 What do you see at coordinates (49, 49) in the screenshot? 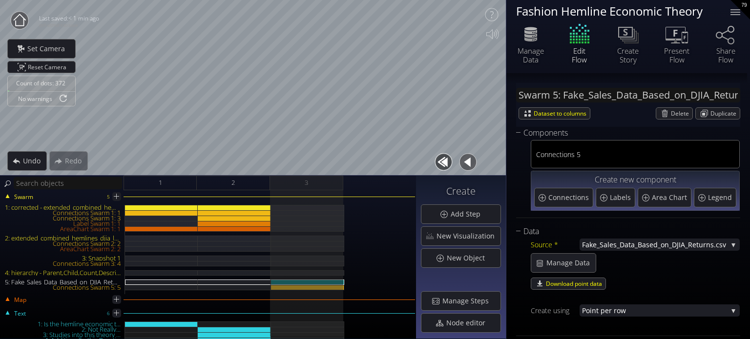
I see `span: Set Camera` at bounding box center [49, 49].